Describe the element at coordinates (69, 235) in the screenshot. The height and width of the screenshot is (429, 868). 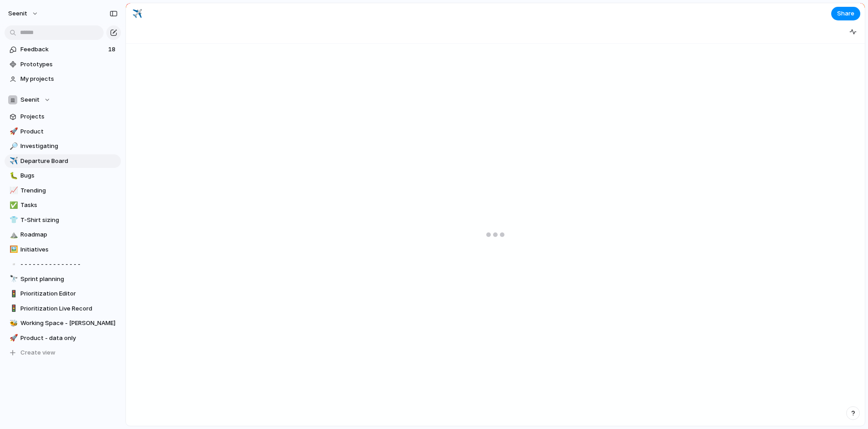
I see `span: Roadmap` at that location.